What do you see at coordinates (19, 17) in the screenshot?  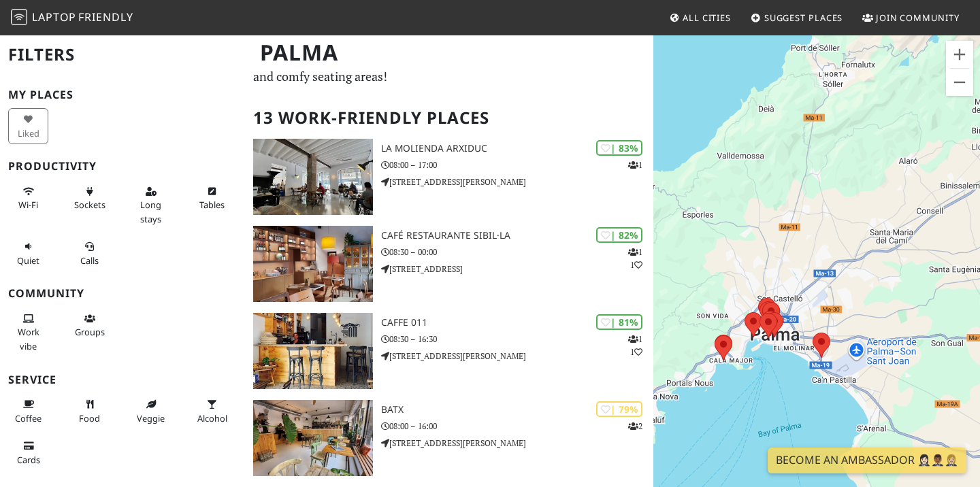 I see `img: LaptopFriendly` at bounding box center [19, 17].